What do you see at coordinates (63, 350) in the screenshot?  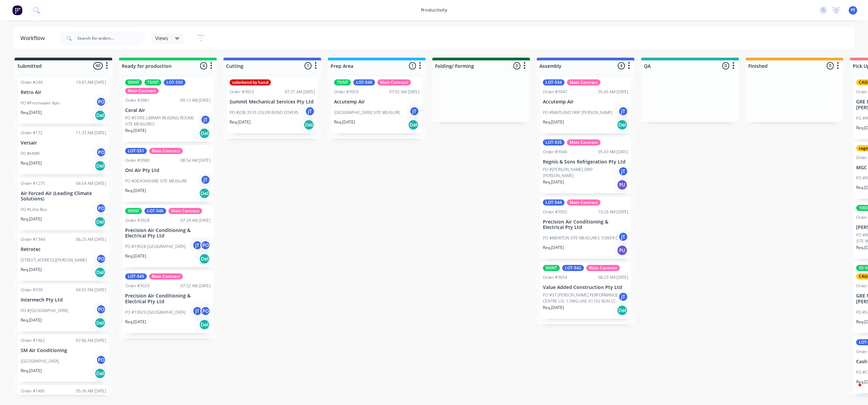 I see `p: SM Air Conditioning` at bounding box center [63, 350].